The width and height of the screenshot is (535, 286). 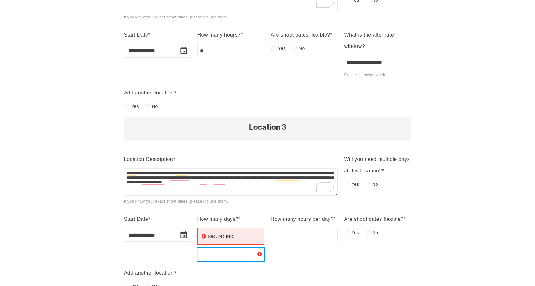 I want to click on input: How many hours per day?*, so click(x=304, y=235).